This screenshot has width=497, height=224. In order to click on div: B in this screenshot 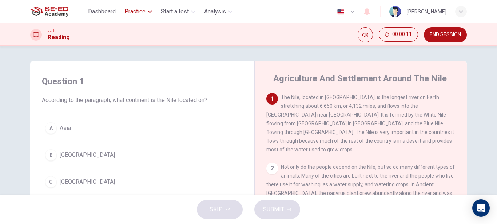, I will do `click(51, 155)`.